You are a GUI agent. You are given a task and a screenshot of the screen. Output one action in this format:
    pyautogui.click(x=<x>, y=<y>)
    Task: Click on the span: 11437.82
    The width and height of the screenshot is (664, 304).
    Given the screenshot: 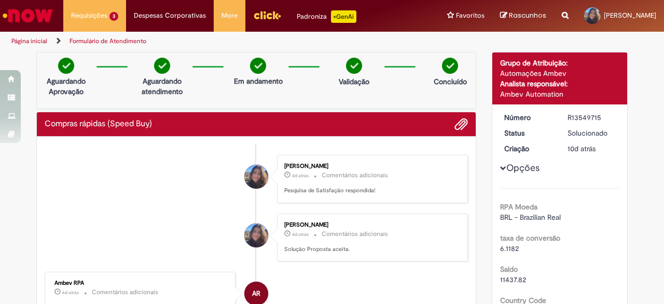 What is the action you would take?
    pyautogui.click(x=513, y=279)
    